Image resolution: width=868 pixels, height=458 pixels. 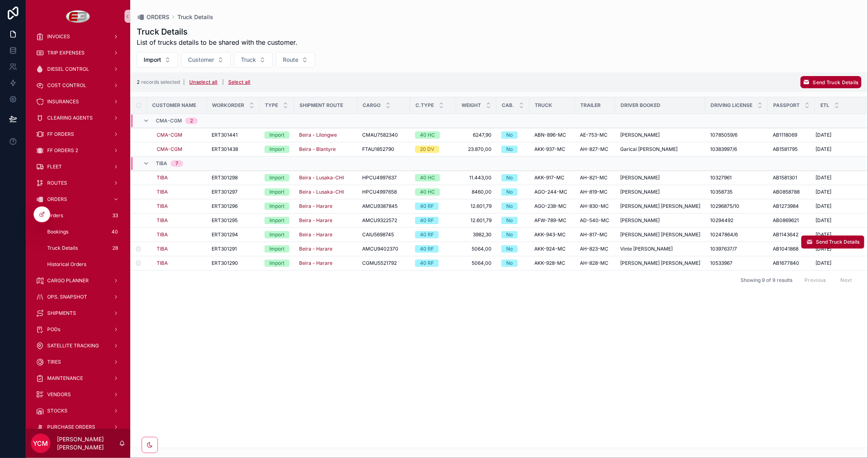 What do you see at coordinates (427, 220) in the screenshot?
I see `div: 40 RF` at bounding box center [427, 220].